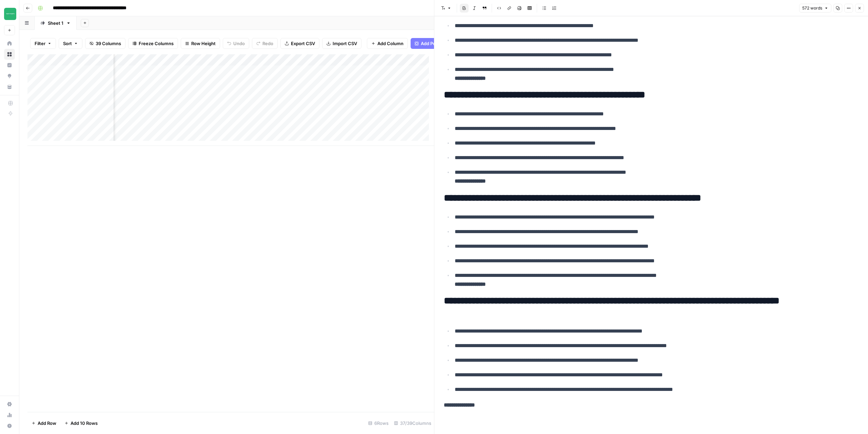 Image resolution: width=868 pixels, height=434 pixels. Describe the element at coordinates (68, 44) in the screenshot. I see `span: Sort` at that location.